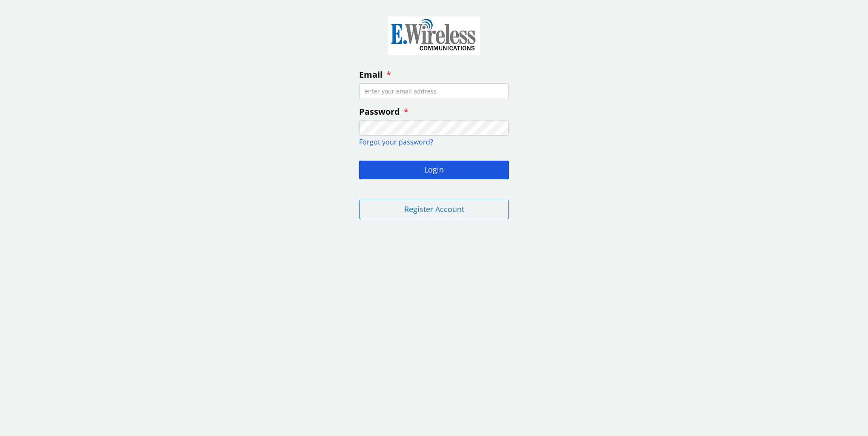 The image size is (868, 436). What do you see at coordinates (396, 142) in the screenshot?
I see `span: Forgot your password?` at bounding box center [396, 142].